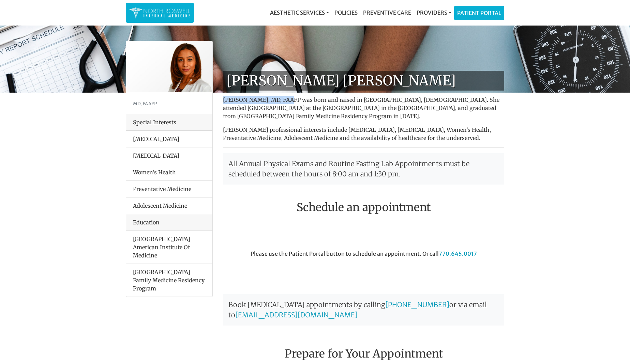 The width and height of the screenshot is (630, 364). I want to click on h2: Prepare for Your Appointment, so click(363, 347).